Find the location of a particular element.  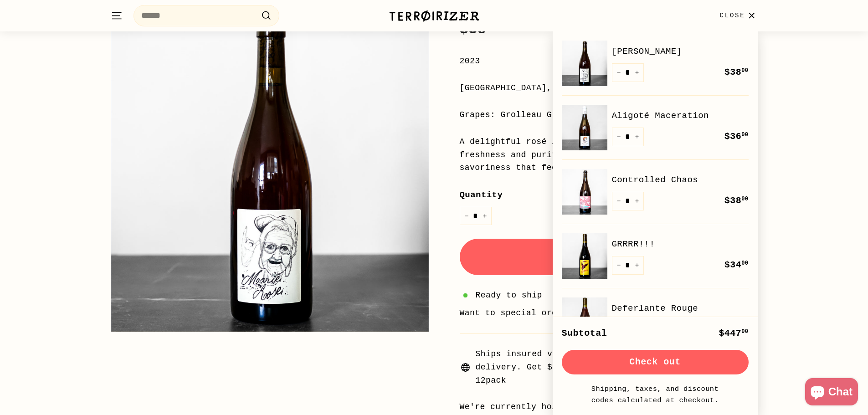

div: 2023 is located at coordinates (609, 61).